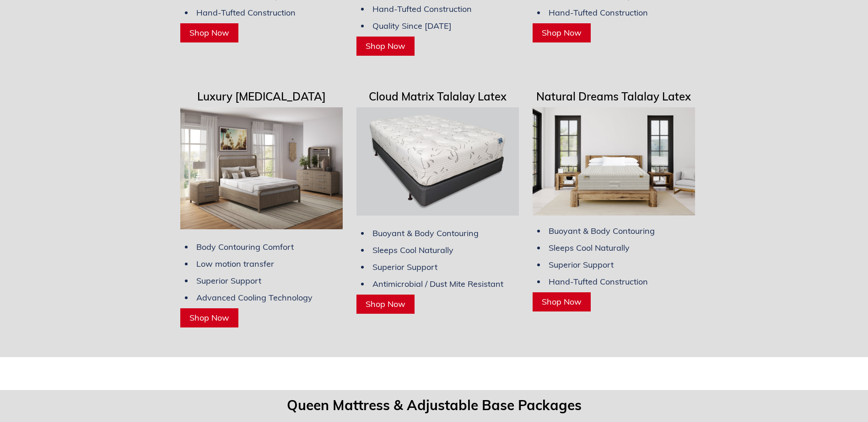 Image resolution: width=868 pixels, height=422 pixels. Describe the element at coordinates (614, 162) in the screenshot. I see `img: Natural-Dreams-talalay-latex-mattress` at that location.